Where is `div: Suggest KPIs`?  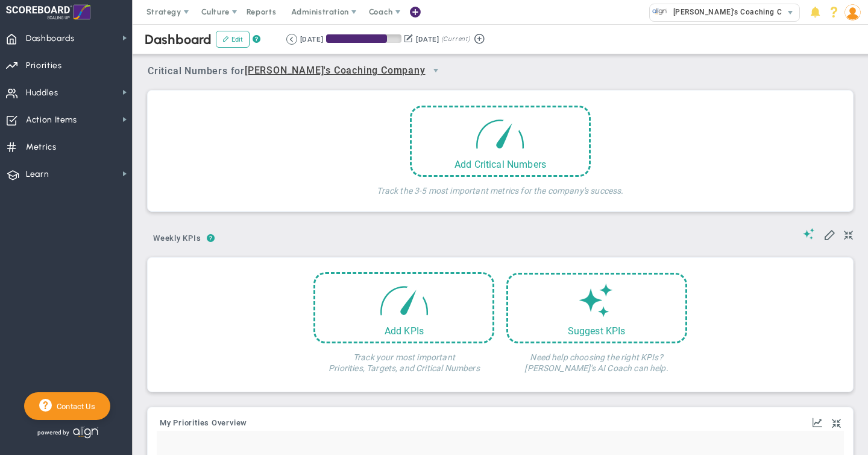
div: Suggest KPIs is located at coordinates (596, 330).